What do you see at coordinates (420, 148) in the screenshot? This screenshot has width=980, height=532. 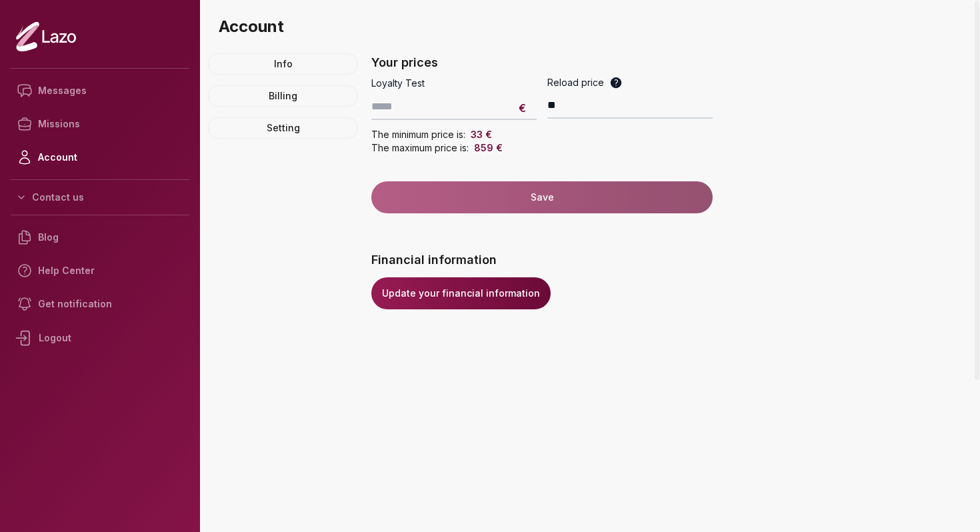 I see `span: The maximum price is:` at bounding box center [420, 148].